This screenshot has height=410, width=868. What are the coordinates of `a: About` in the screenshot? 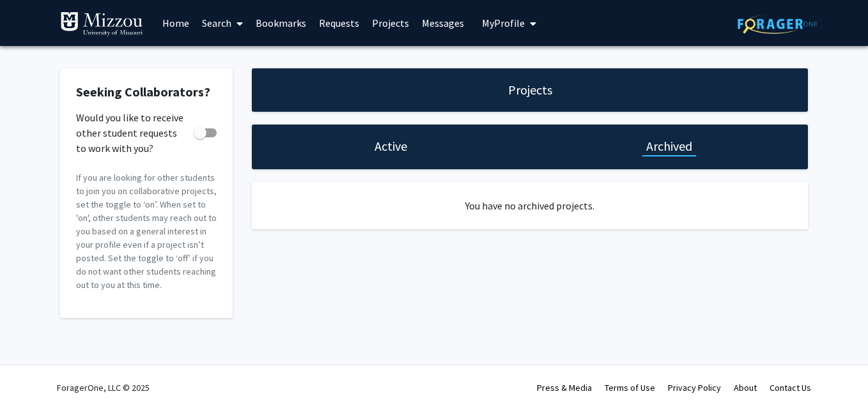 It's located at (745, 388).